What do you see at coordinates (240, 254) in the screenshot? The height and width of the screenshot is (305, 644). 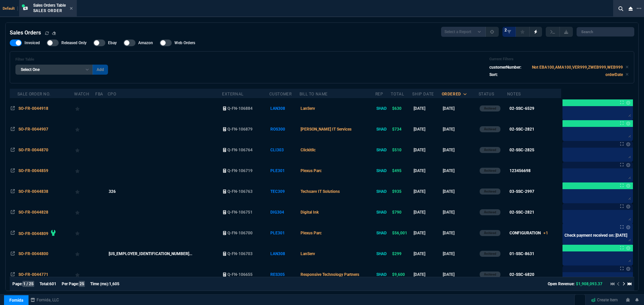 I see `span: Q-FN-106703` at bounding box center [240, 254].